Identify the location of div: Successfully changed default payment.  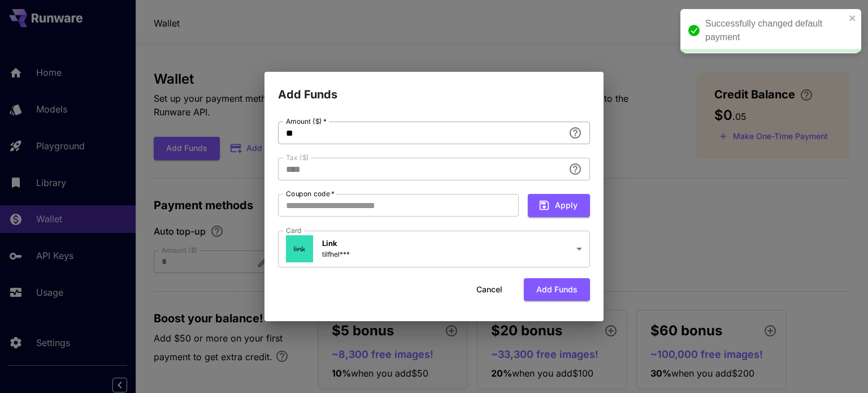
(775, 31).